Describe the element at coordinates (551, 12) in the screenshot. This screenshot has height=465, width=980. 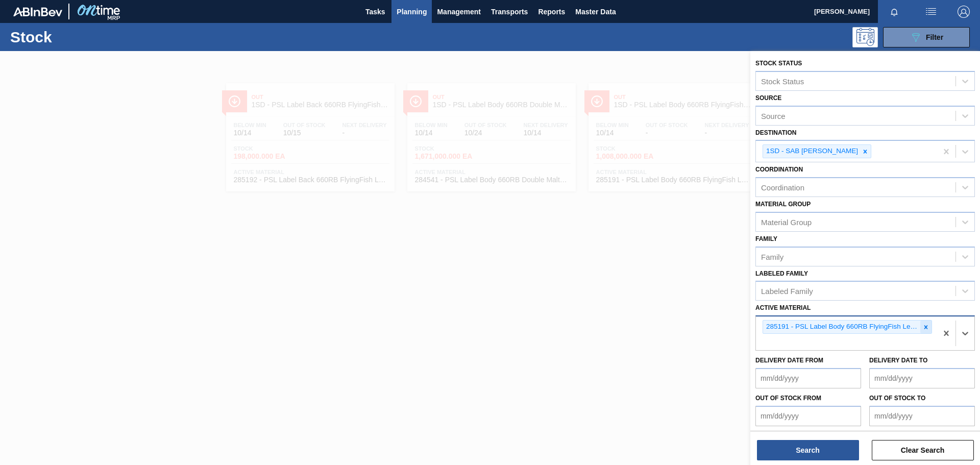
I see `span: Reports` at that location.